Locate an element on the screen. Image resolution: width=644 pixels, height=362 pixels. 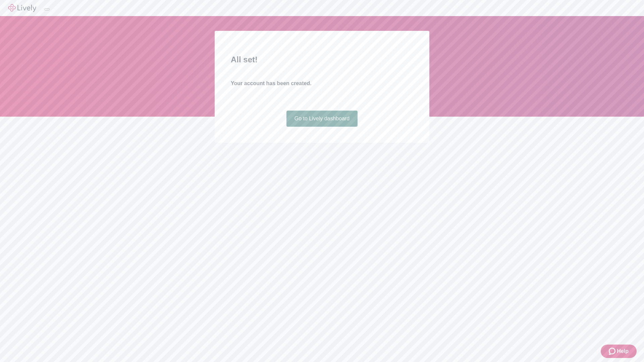
button: Zendesk support iconHelp is located at coordinates (618, 351).